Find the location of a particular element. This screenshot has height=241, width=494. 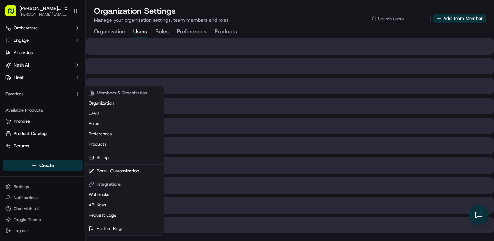

span: Create is located at coordinates (47, 165).